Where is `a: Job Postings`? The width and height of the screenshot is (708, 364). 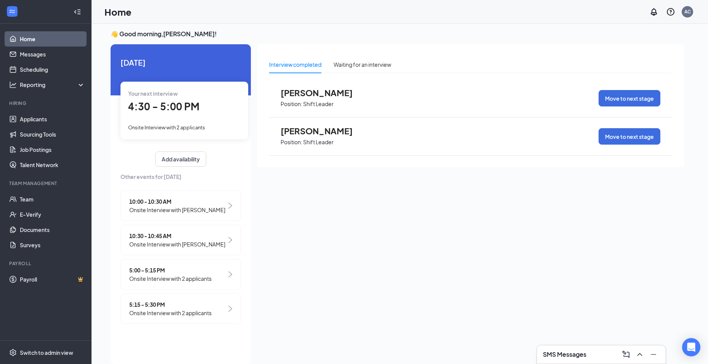 a: Job Postings is located at coordinates (52, 150).